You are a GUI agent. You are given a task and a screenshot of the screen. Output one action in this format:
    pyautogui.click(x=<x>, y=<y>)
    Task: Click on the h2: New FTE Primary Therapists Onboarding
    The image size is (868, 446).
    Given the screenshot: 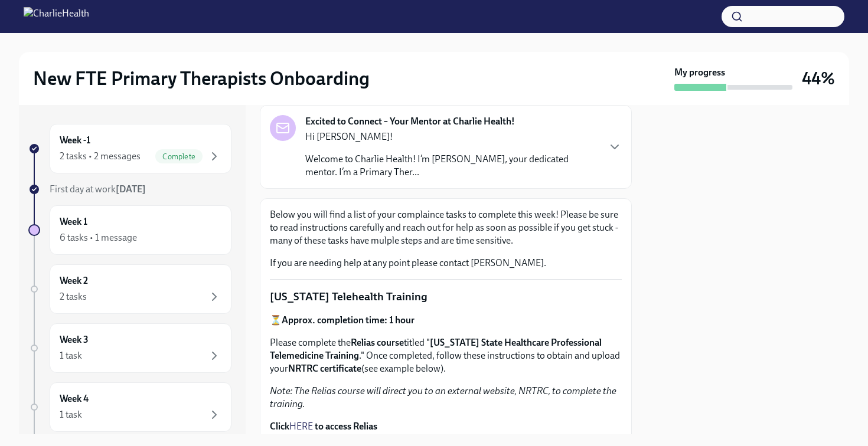 What is the action you would take?
    pyautogui.click(x=201, y=79)
    